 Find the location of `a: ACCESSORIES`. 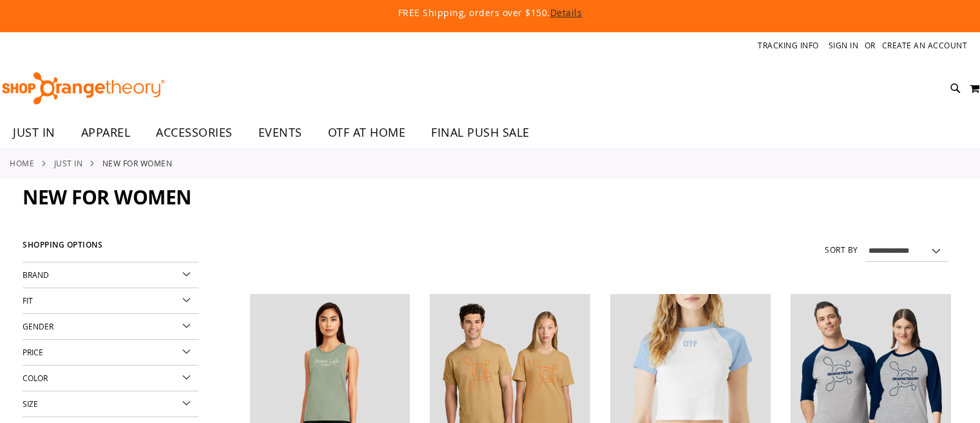

a: ACCESSORIES is located at coordinates (194, 133).